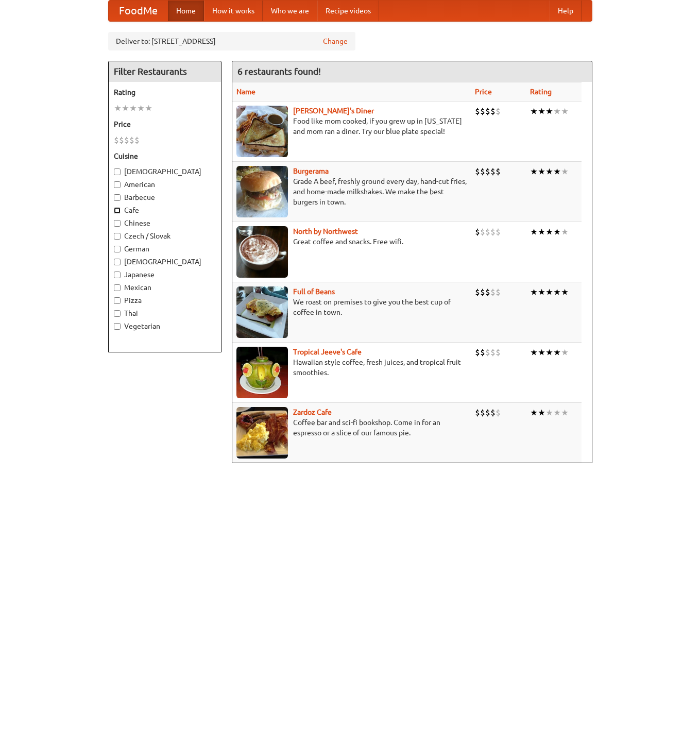 The height and width of the screenshot is (729, 700). I want to click on label: Mexican, so click(165, 287).